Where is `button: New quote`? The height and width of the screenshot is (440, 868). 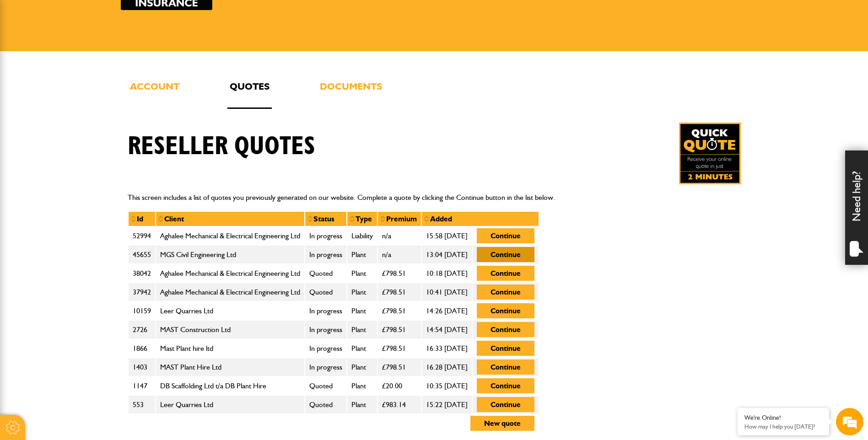 button: New quote is located at coordinates (503, 423).